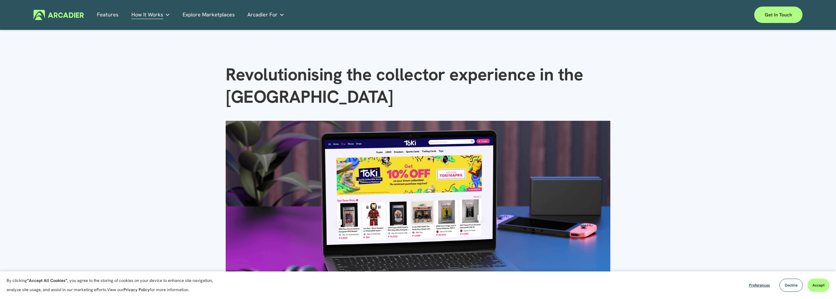  Describe the element at coordinates (47, 281) in the screenshot. I see `strong: “Accept All Cookies”` at that location.